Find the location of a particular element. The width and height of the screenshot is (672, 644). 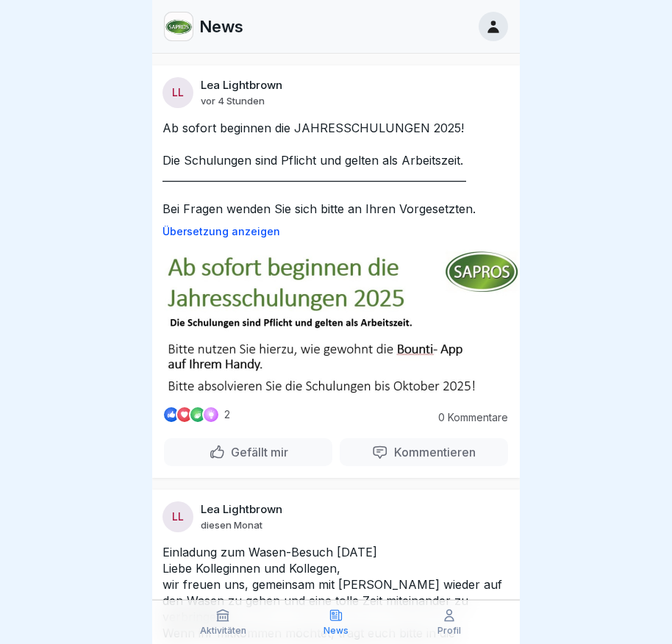

p: 2 is located at coordinates (227, 415).